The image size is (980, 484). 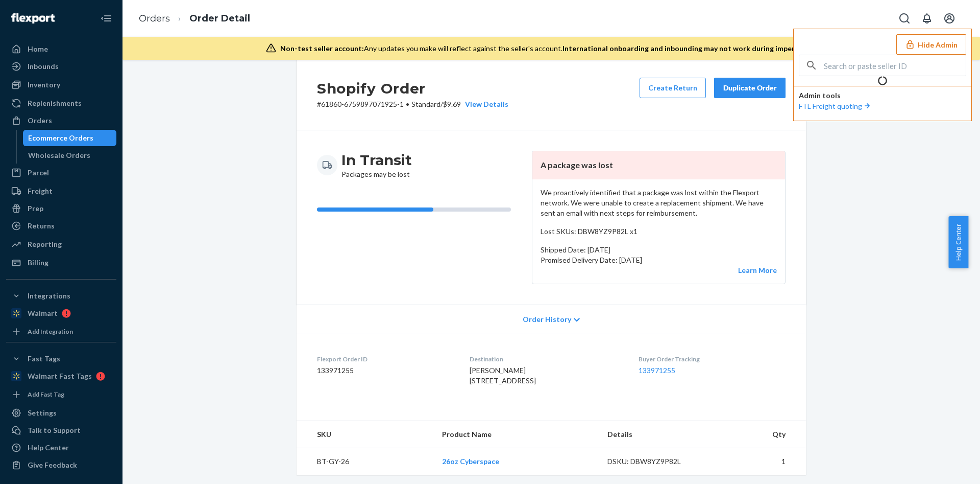 What do you see at coordinates (927, 18) in the screenshot?
I see `button: Open notifications` at bounding box center [927, 18].